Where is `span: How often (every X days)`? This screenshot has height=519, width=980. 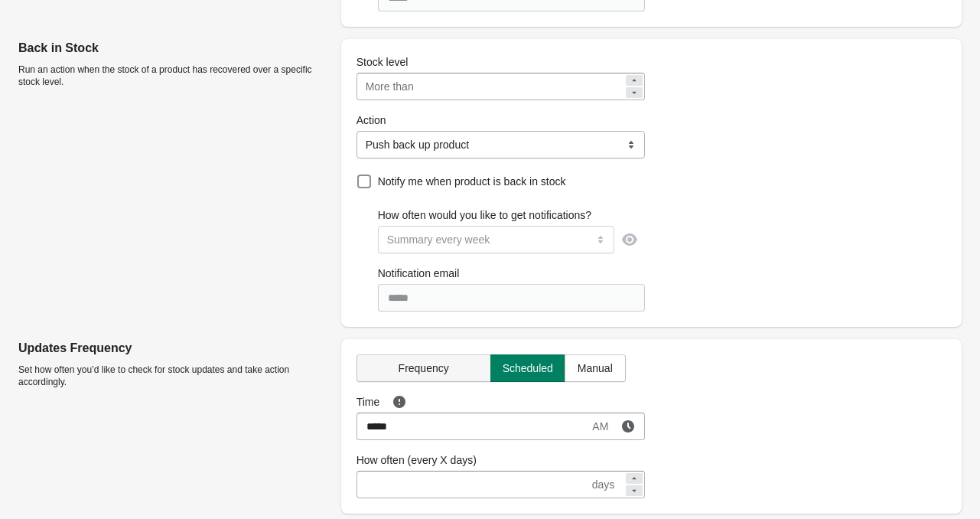
span: How often (every X days) is located at coordinates (417, 460).